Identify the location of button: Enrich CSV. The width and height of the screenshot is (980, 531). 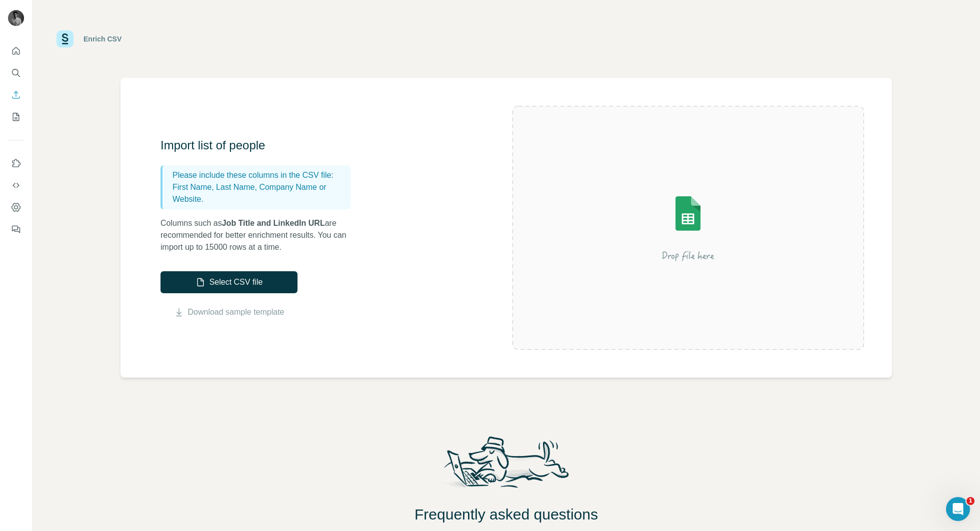
(16, 95).